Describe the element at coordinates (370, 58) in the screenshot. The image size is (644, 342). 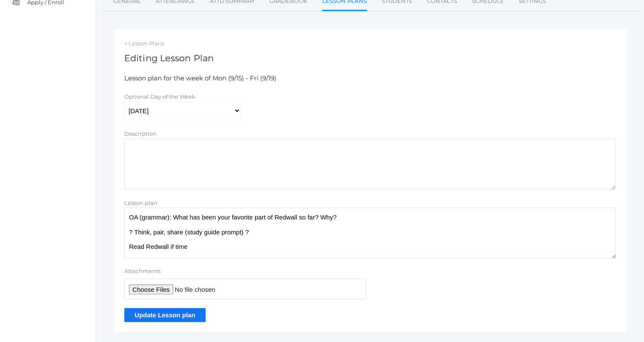
I see `h1: Editing Lesson Plan` at that location.